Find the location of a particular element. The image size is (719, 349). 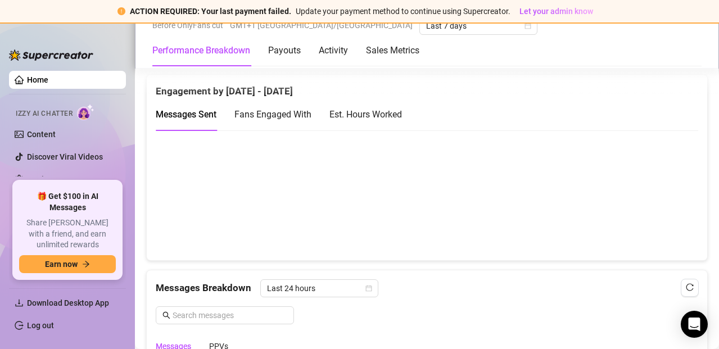

span: Last 7 days is located at coordinates (478, 26).